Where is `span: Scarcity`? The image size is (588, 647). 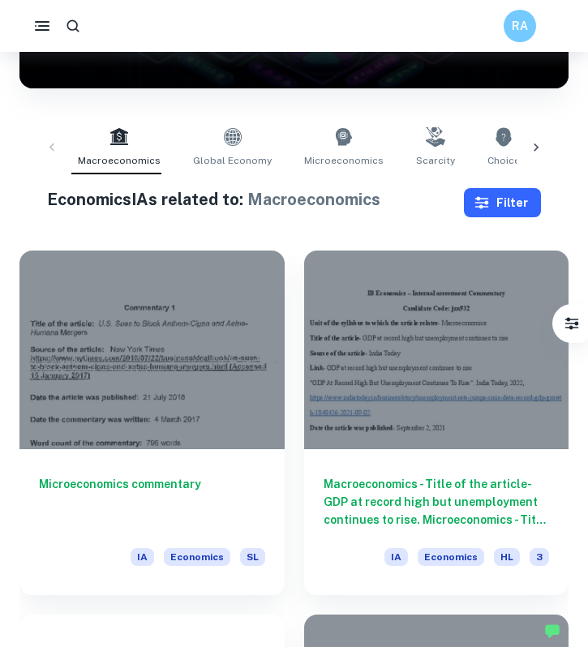
span: Scarcity is located at coordinates (435, 160).